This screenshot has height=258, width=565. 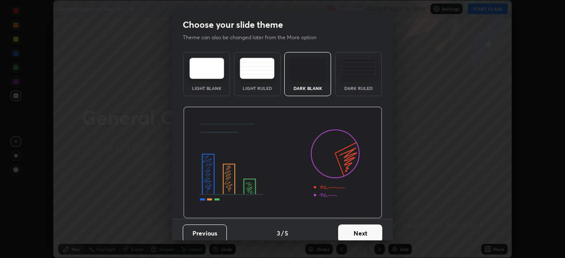 I want to click on h2: Choose your slide theme, so click(x=233, y=25).